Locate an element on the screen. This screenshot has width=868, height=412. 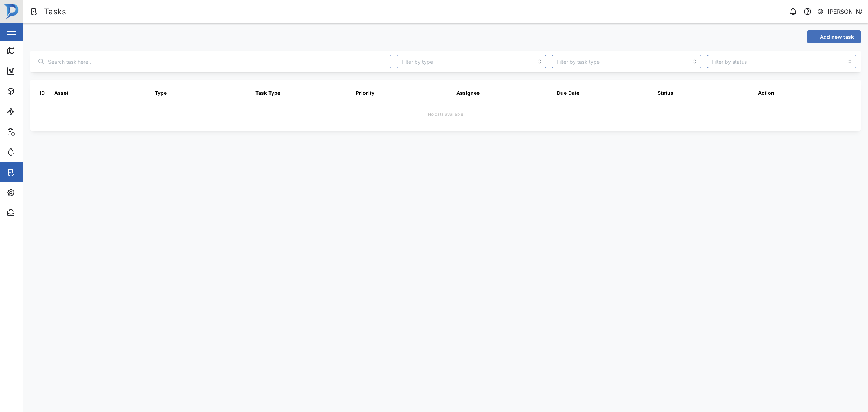
input: Filter by type is located at coordinates (472, 61).